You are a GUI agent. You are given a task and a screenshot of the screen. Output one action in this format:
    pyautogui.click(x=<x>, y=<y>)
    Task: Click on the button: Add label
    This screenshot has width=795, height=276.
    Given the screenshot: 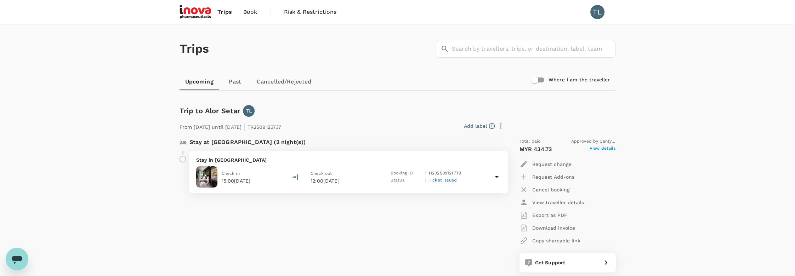 What is the action you would take?
    pyautogui.click(x=479, y=126)
    